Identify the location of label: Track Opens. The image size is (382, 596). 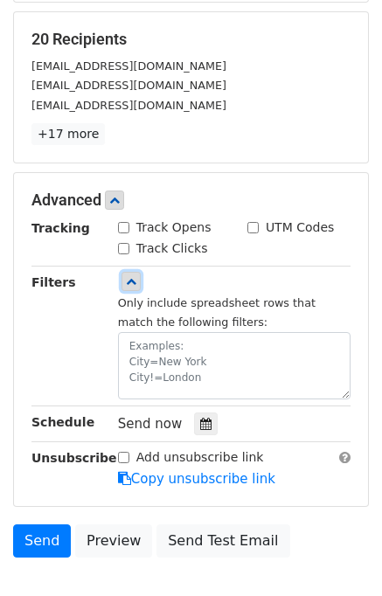
(174, 227).